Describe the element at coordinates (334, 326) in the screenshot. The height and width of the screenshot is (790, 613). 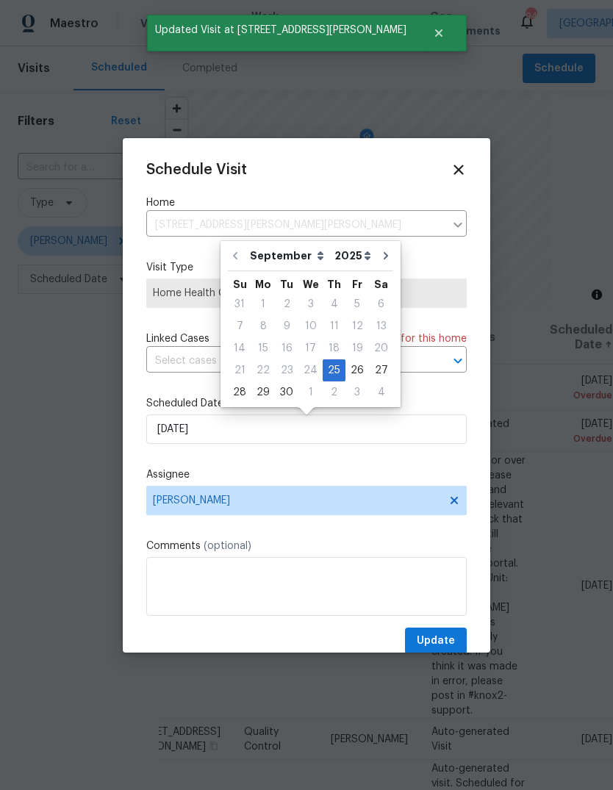
I see `div: 11` at that location.